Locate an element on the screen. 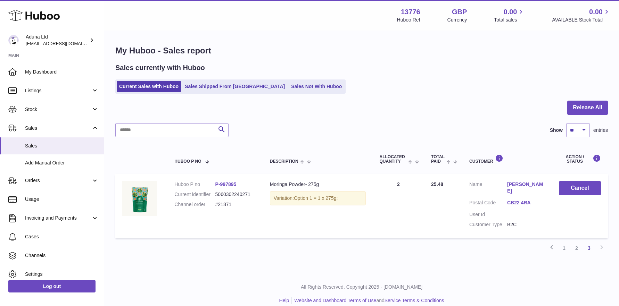  span: Usage is located at coordinates (62, 199).